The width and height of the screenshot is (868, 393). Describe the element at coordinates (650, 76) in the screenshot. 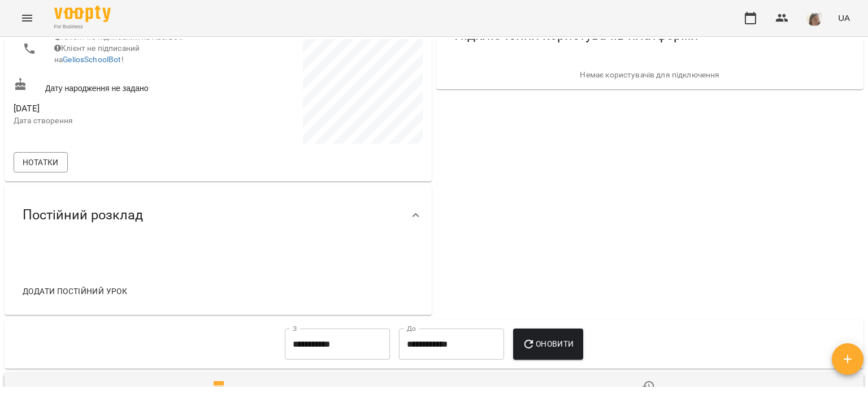

I see `p: Немає користувачів для підключення` at that location.